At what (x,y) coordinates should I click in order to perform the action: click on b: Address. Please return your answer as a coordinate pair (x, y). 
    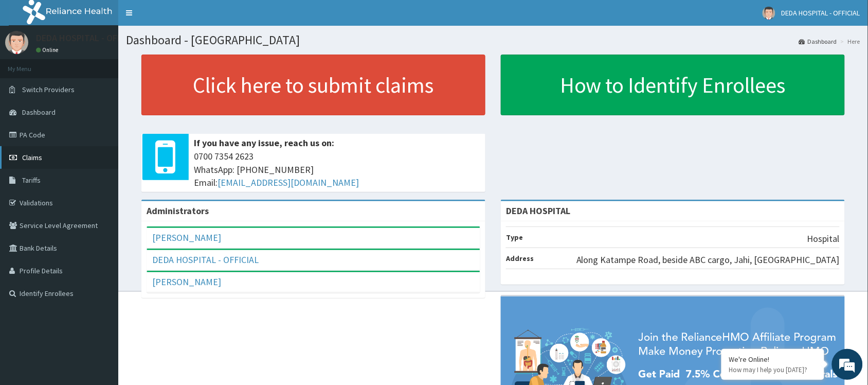
    Looking at the image, I should click on (520, 258).